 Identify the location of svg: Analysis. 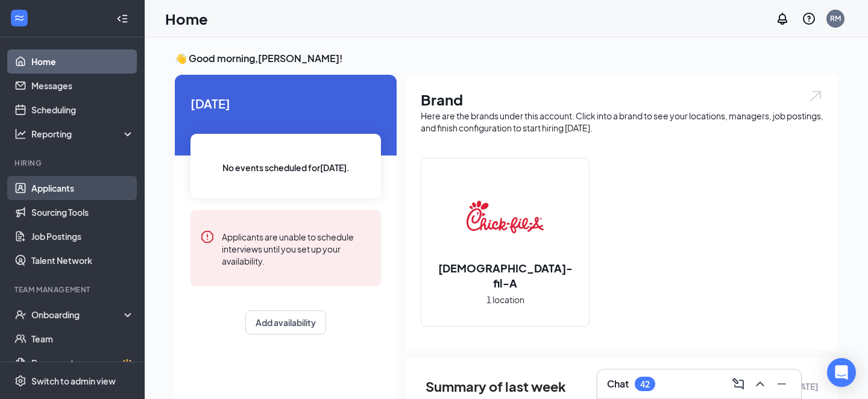
(21, 134).